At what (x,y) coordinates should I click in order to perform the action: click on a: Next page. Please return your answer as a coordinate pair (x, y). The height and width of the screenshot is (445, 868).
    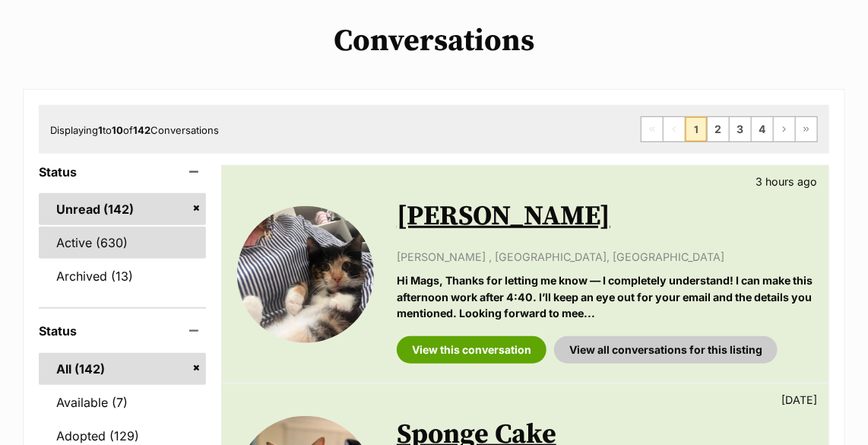
    Looking at the image, I should click on (784, 129).